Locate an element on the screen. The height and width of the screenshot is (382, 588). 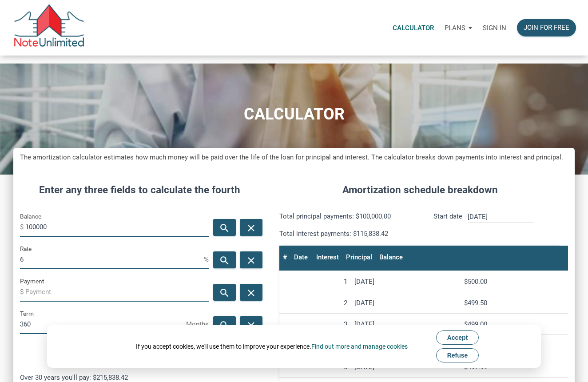
div: Date is located at coordinates (301, 257).